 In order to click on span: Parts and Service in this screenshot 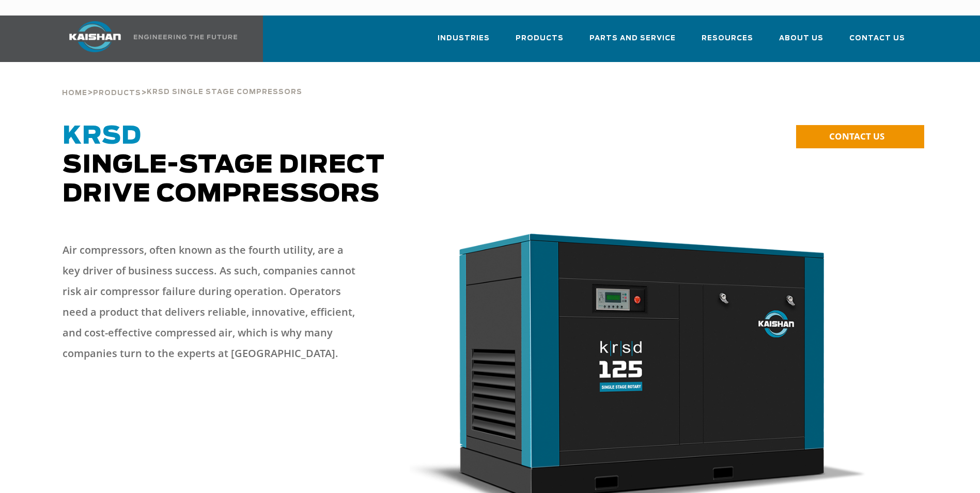, I will do `click(632, 38)`.